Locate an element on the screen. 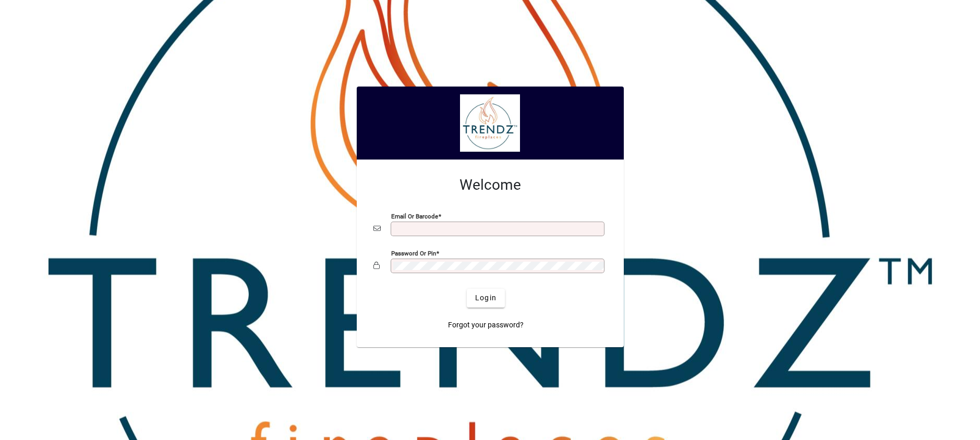 Image resolution: width=980 pixels, height=440 pixels. mat-label: Password or Pin is located at coordinates (413, 253).